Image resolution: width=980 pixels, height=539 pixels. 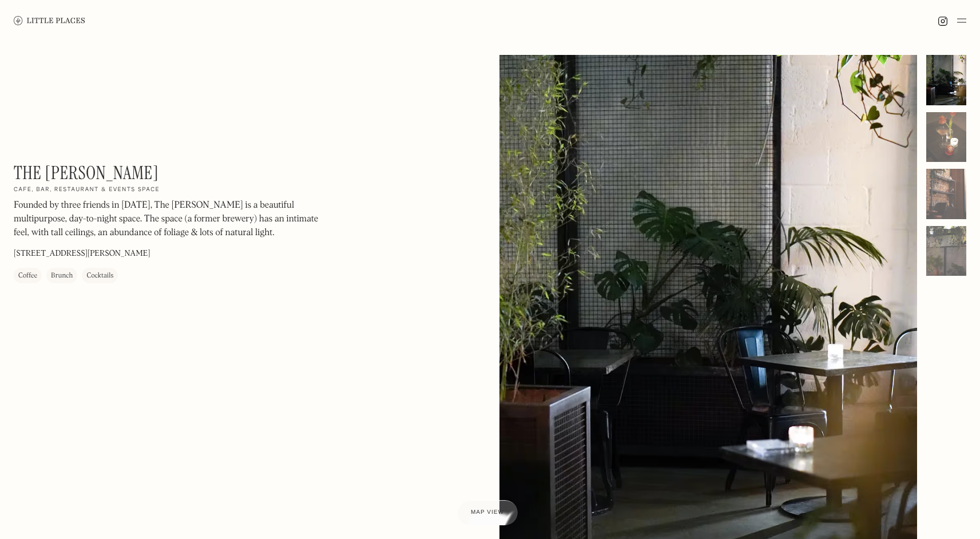 What do you see at coordinates (488, 512) in the screenshot?
I see `span: Map view` at bounding box center [488, 512].